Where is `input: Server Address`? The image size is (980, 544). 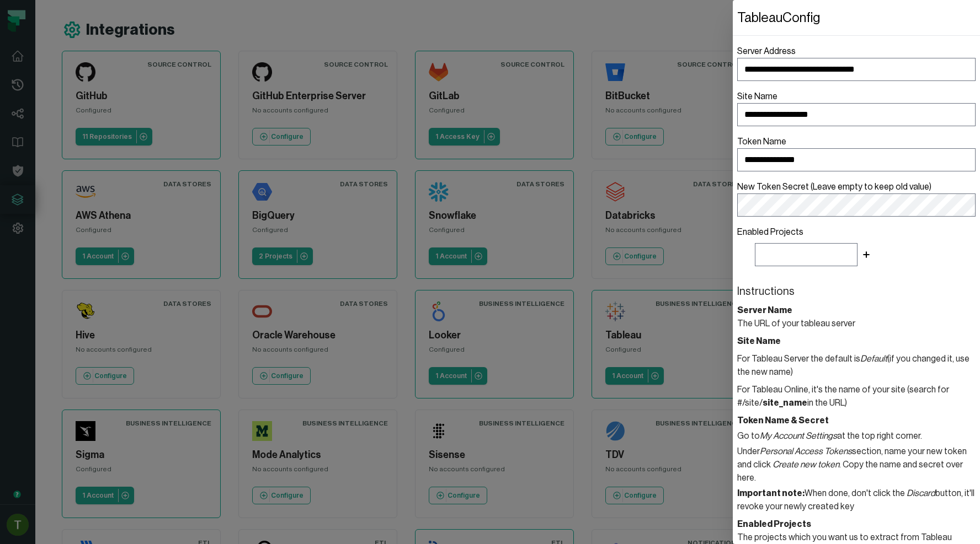 input: Server Address is located at coordinates (856, 70).